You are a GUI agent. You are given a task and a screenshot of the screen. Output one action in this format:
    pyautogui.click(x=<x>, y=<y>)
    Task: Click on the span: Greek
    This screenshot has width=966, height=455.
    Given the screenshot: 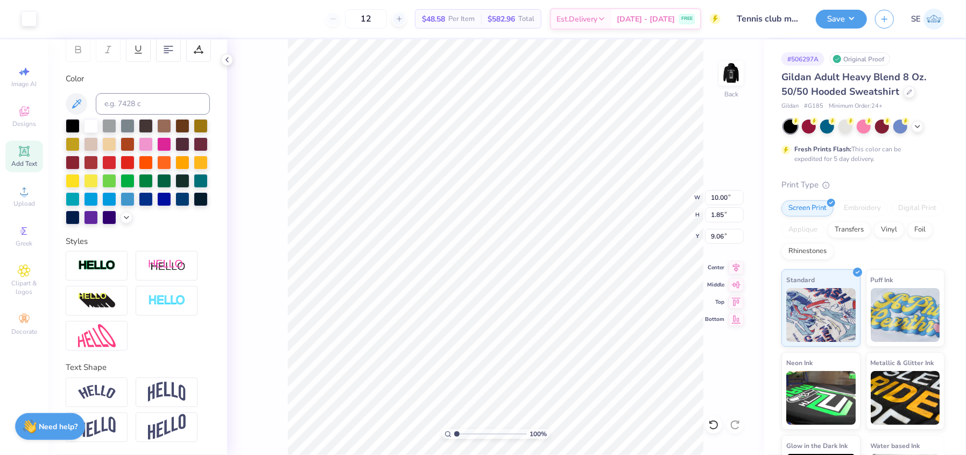 What is the action you would take?
    pyautogui.click(x=24, y=243)
    